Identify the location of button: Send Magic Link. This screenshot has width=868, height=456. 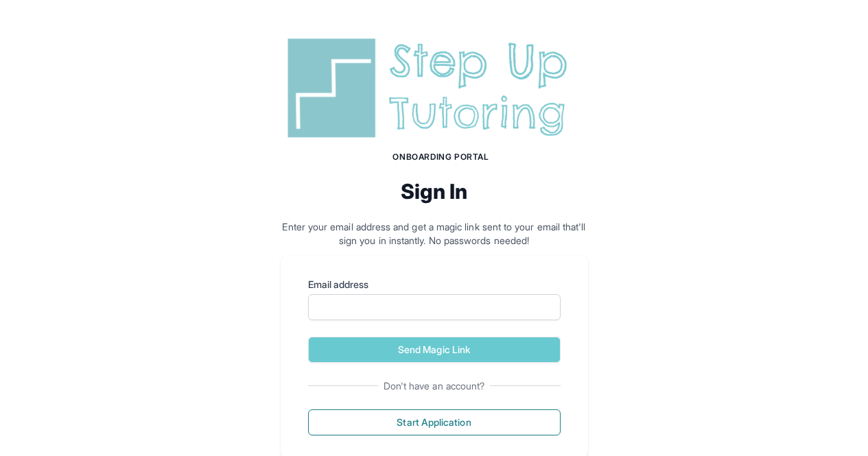
(434, 350).